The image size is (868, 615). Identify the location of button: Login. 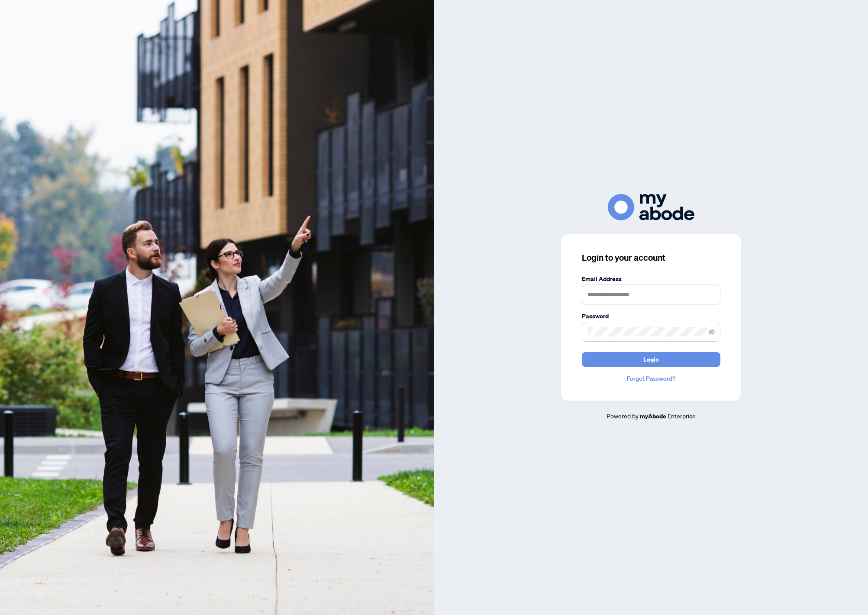
(651, 359).